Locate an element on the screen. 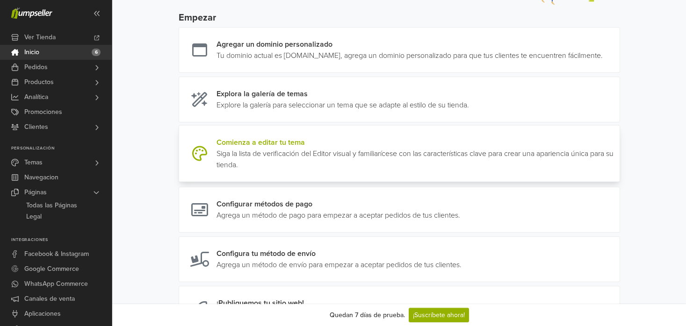 This screenshot has width=686, height=326. a: ¡Suscríbete ahora! is located at coordinates (439, 315).